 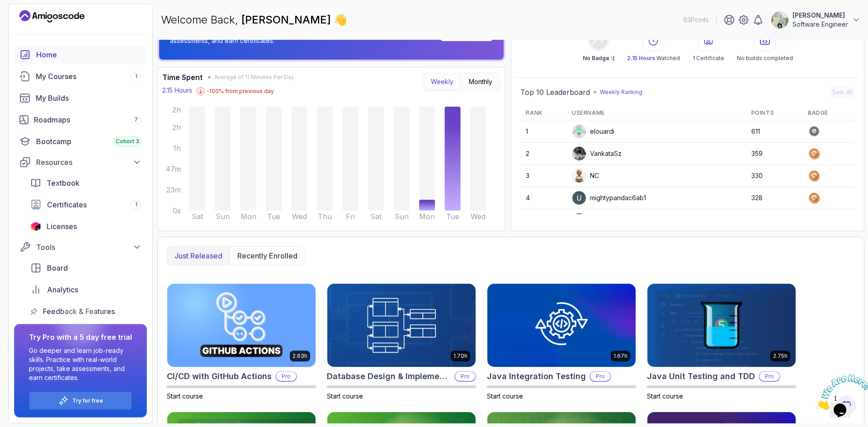 What do you see at coordinates (401, 342) in the screenshot?
I see `a: Database Design & Implementation card1.70hDatabase Design & ImplementationProStart course` at bounding box center [401, 342].